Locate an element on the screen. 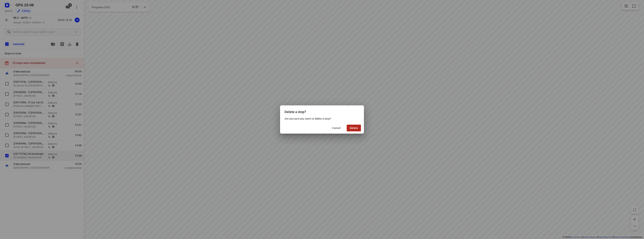  button: Cancel is located at coordinates (336, 128).